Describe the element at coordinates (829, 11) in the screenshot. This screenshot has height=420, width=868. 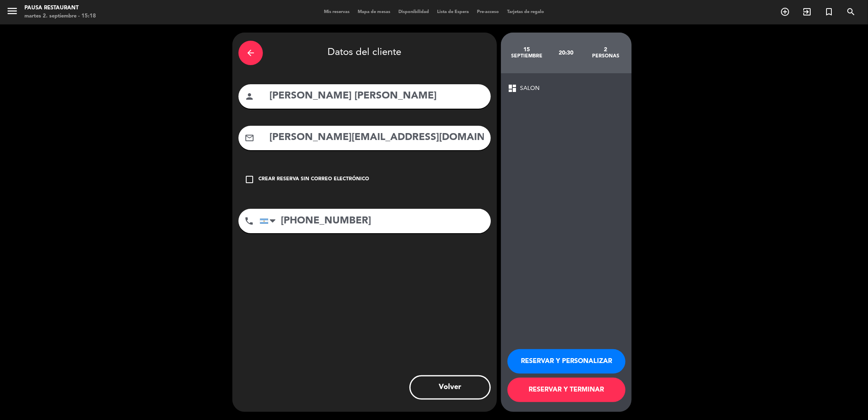
I see `i: turned_in_not` at that location.